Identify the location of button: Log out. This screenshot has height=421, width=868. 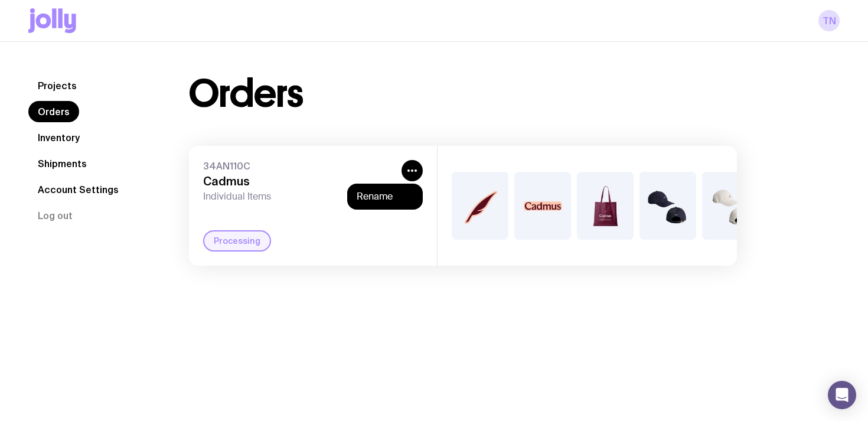
(55, 215).